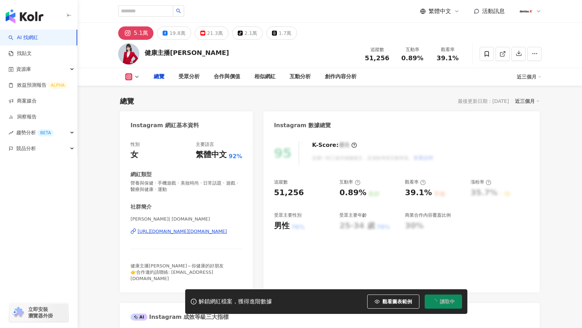 Image resolution: width=582 pixels, height=328 pixels. I want to click on span: 立即安裝 瀏覽器外掛, so click(41, 313).